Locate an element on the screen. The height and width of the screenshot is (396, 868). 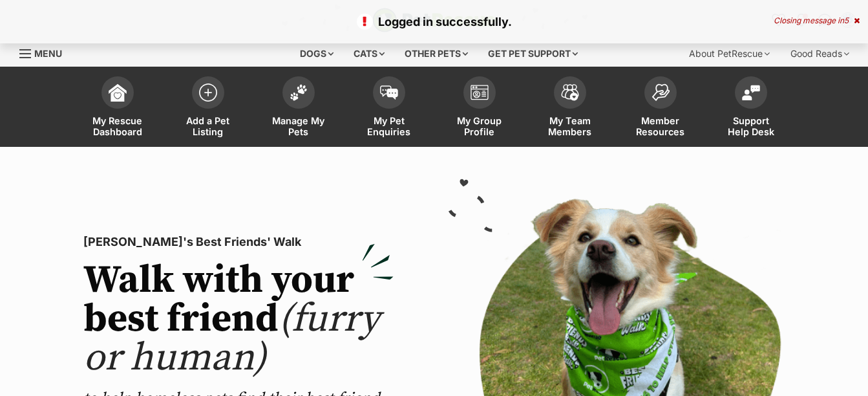
span: Add a Pet Listing is located at coordinates (208, 126).